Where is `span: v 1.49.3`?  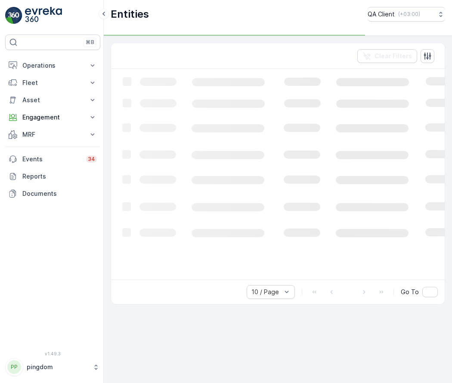 span: v 1.49.3 is located at coordinates (53, 353).